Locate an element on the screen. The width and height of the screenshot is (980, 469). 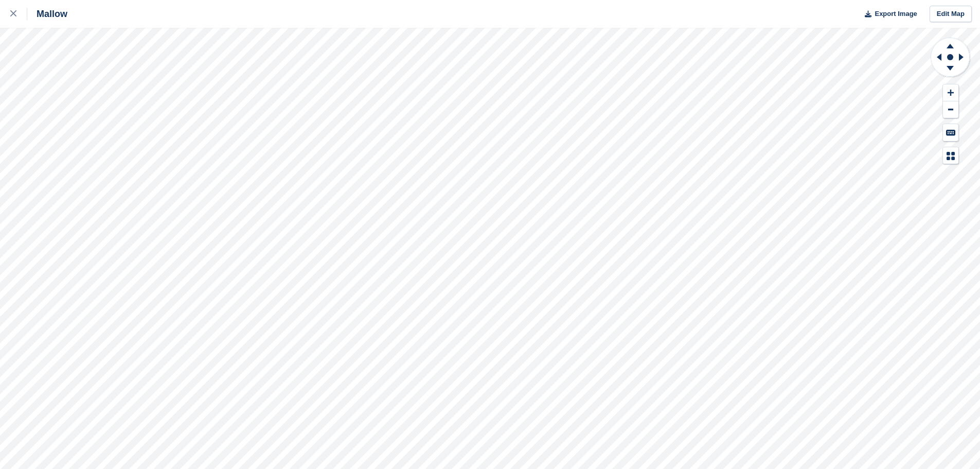
button: Zoom In is located at coordinates (951, 92).